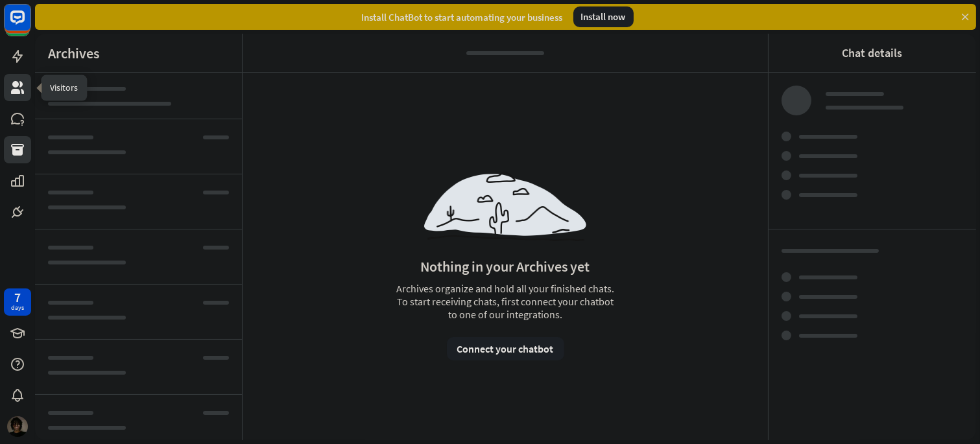  I want to click on div: days, so click(18, 308).